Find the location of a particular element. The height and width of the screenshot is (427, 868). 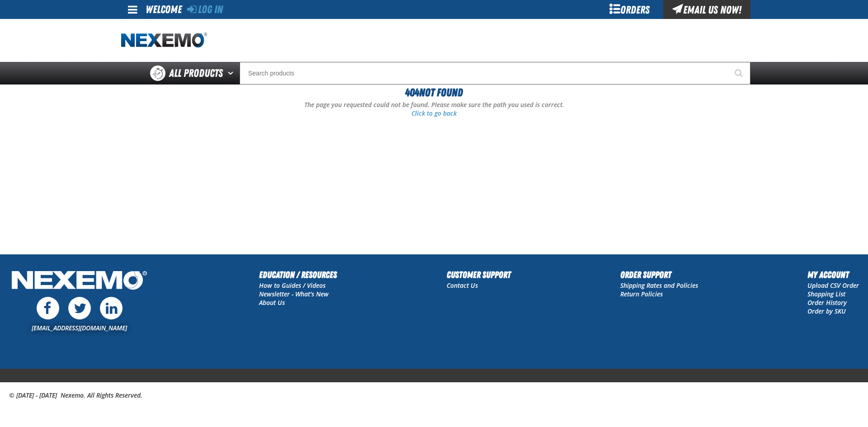

button: Open All Products pages is located at coordinates (232, 74).